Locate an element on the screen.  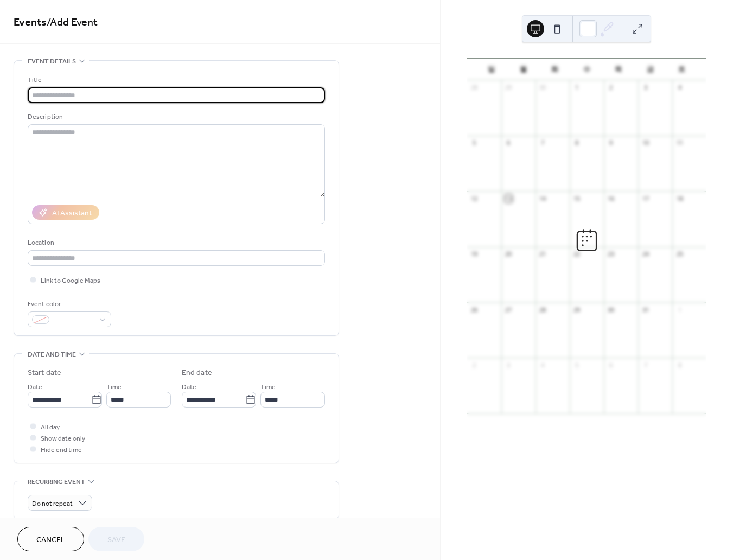
div: 19 is located at coordinates (474, 254).